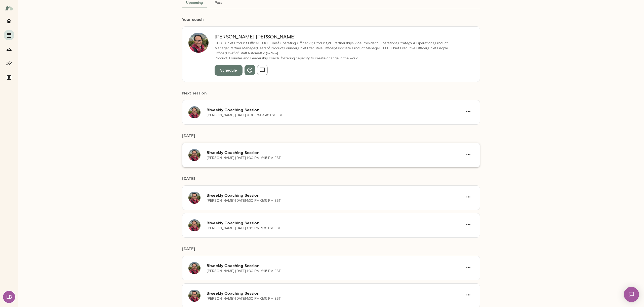  What do you see at coordinates (341, 48) in the screenshot?
I see `p: CPO—Chief Product Officer,COO—Chief Operating Officer,VP, Product,VP, Partnerships,Vice President...` at bounding box center [341, 48].